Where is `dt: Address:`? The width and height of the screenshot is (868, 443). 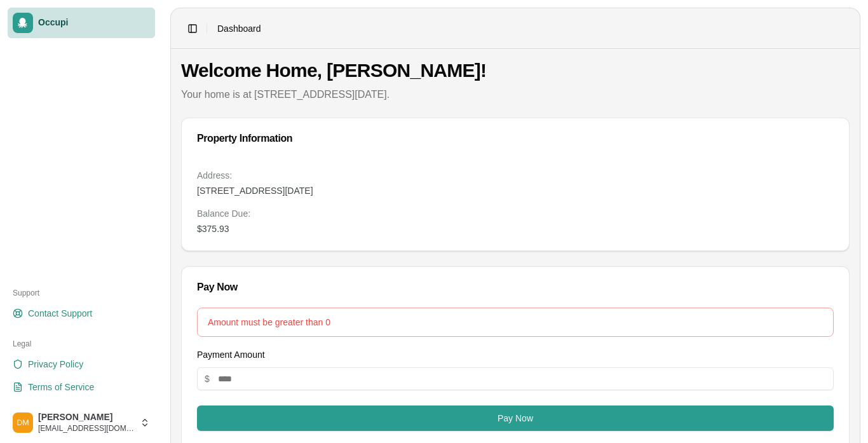
dt: Address: is located at coordinates (515, 175).